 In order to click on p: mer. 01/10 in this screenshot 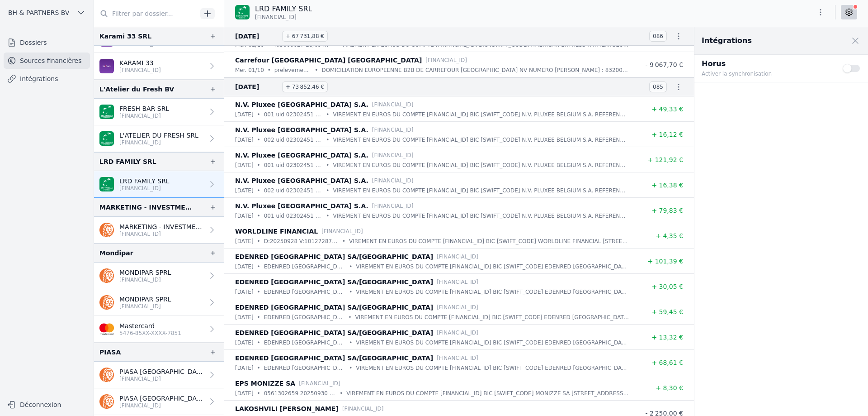, I will do `click(250, 70)`.